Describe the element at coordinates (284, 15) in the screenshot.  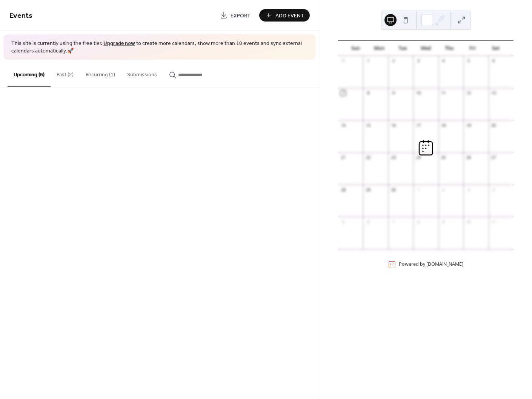
I see `button: Add Event` at that location.